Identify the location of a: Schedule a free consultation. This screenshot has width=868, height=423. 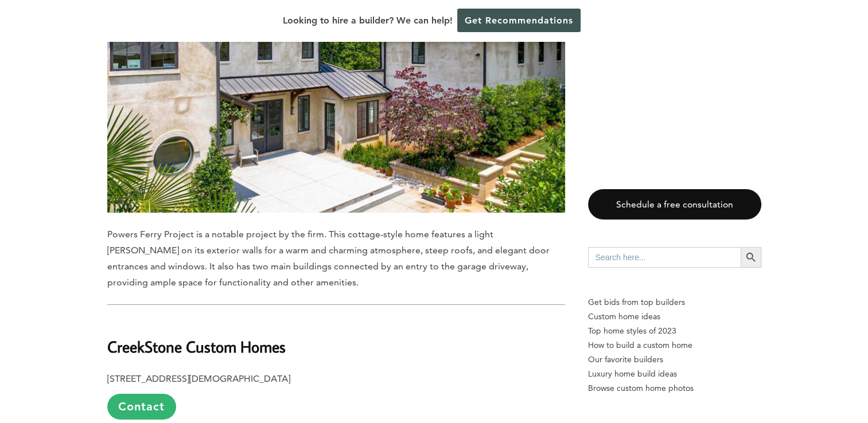
(674, 204).